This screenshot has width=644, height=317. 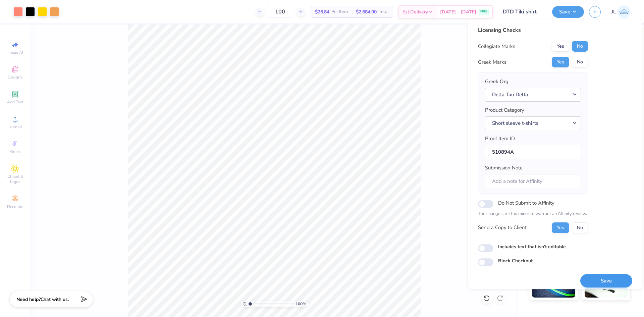 What do you see at coordinates (502, 227) in the screenshot?
I see `div: Send a Copy to Client` at bounding box center [502, 227].